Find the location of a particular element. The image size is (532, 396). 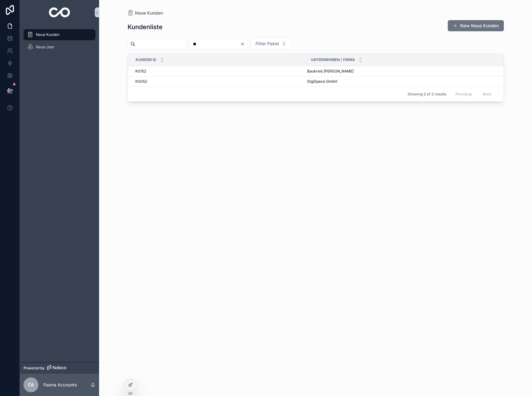

span: DigiSpace GmbH is located at coordinates (322, 82).